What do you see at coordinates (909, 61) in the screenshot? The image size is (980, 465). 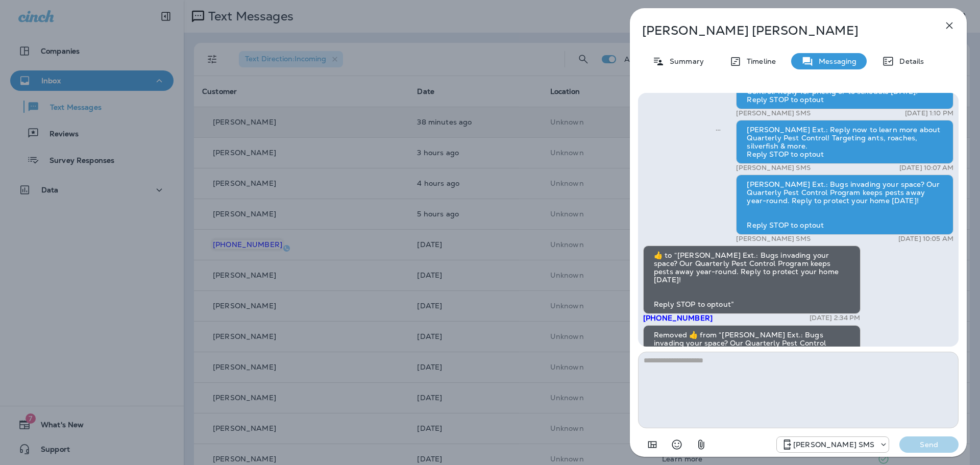 I see `p: Details` at bounding box center [909, 61].